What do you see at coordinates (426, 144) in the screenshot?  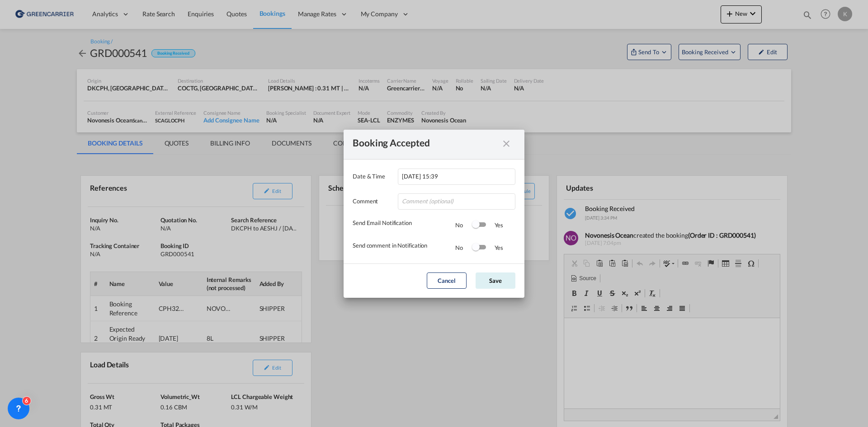 I see `div: Booking Accepted` at bounding box center [426, 144].